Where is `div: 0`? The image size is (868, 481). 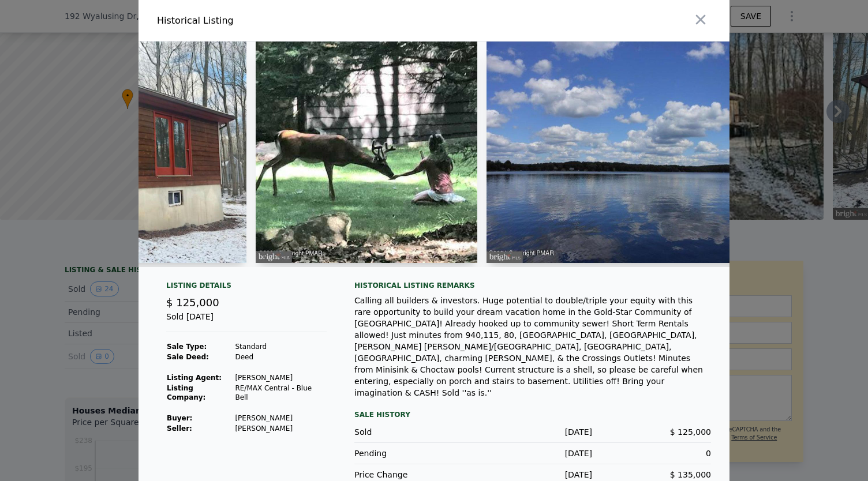
div: 0 is located at coordinates (652, 453).